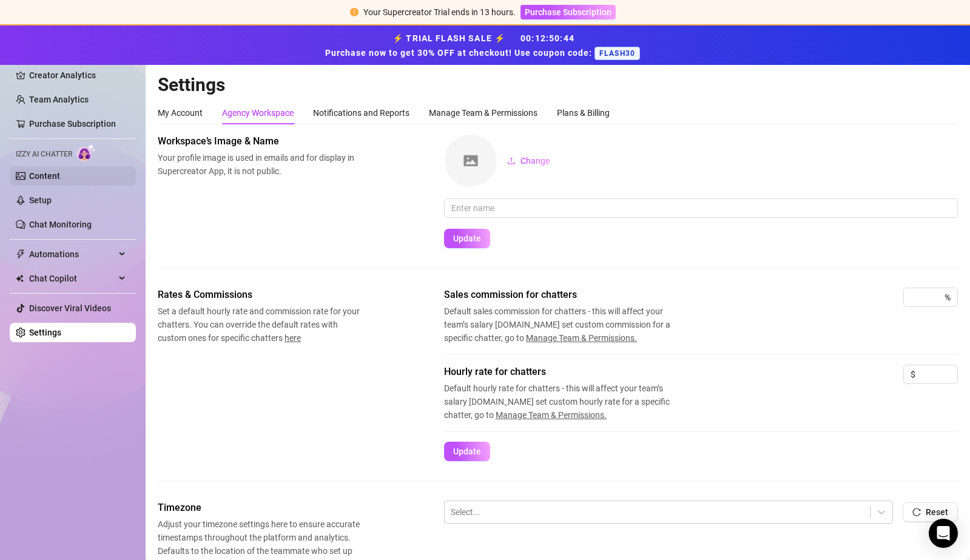  Describe the element at coordinates (354, 12) in the screenshot. I see `span: exclamation-circle` at that location.